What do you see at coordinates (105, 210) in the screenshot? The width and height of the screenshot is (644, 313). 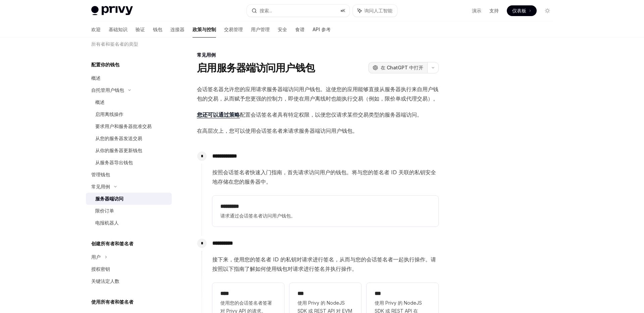 I see `font: 限价订单` at bounding box center [105, 210].